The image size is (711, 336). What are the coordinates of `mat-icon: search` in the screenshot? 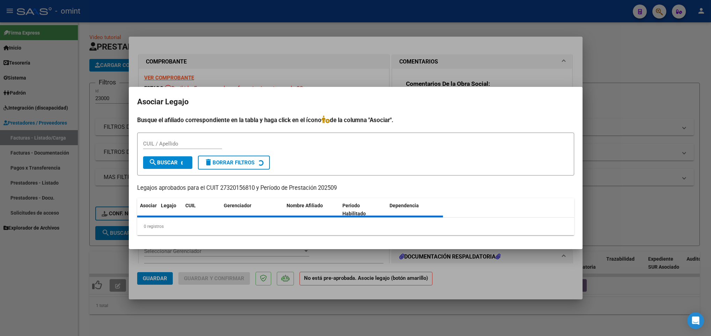 It's located at (153, 162).